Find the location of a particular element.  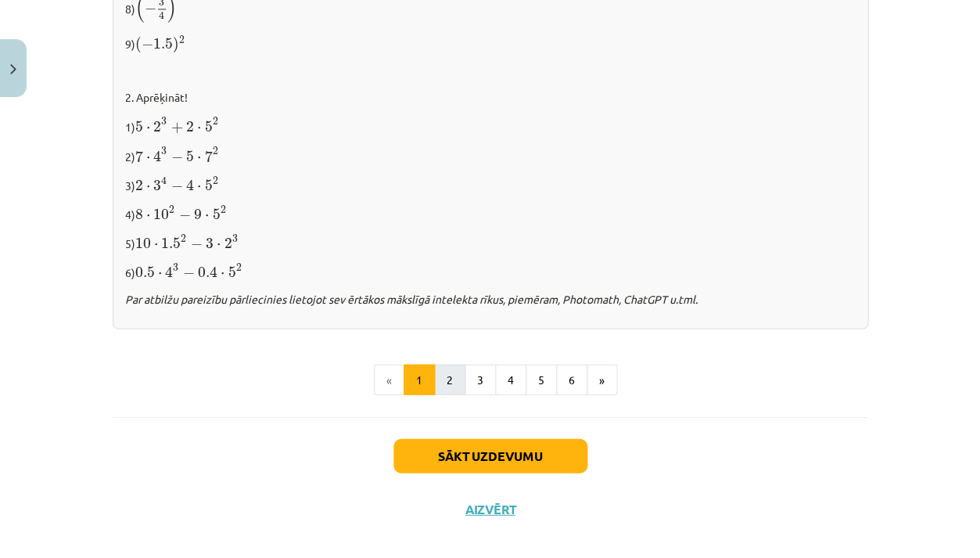

span: 9 is located at coordinates (198, 214).